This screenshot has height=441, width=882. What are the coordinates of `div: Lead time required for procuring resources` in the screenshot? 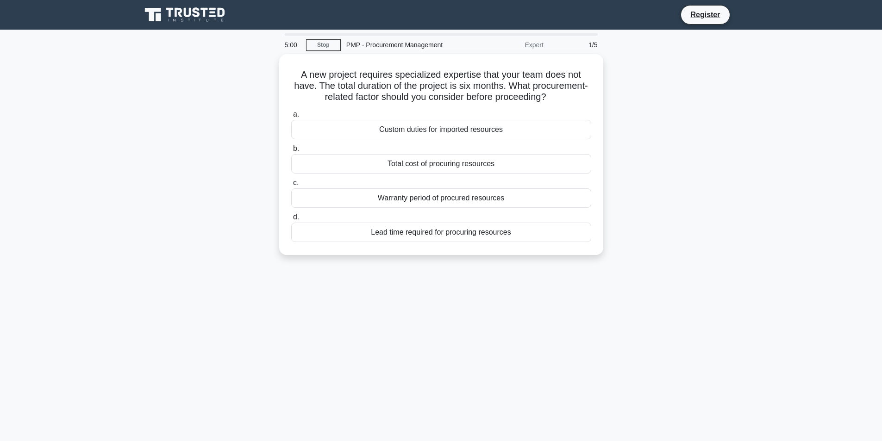 It's located at (441, 232).